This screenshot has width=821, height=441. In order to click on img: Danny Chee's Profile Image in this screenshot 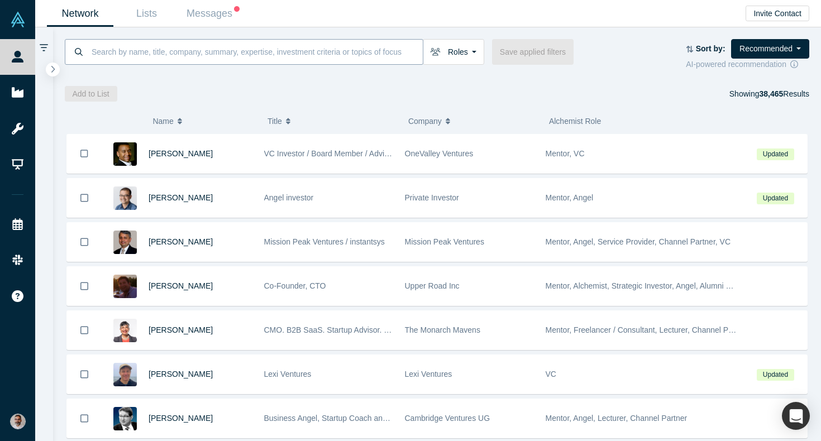, I will do `click(125, 198)`.